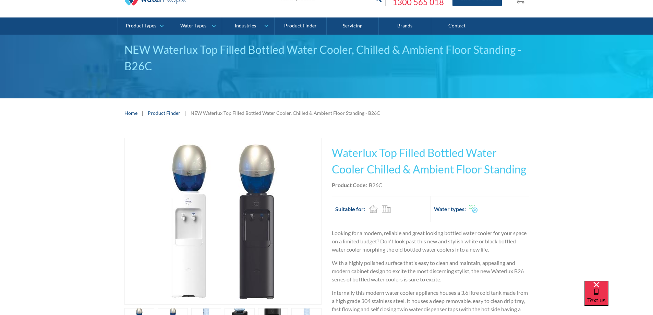  I want to click on h1: Waterlux Top Filled Bottled Water Cooler Chilled & Ambient Floor Standing, so click(430, 161).